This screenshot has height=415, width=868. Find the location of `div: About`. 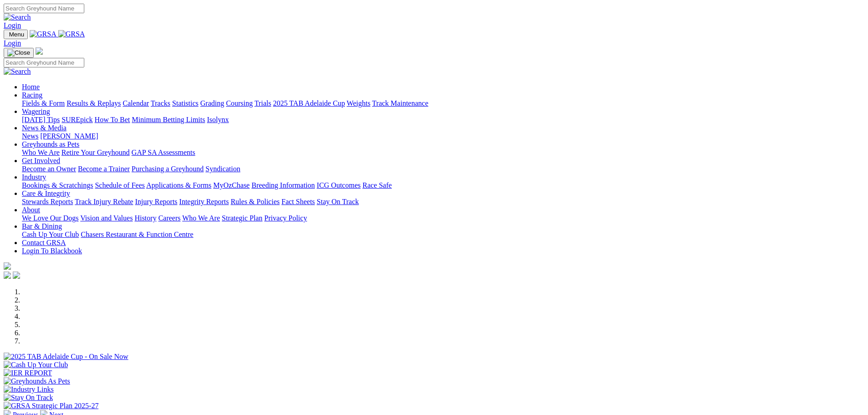

div: About is located at coordinates (444, 218).